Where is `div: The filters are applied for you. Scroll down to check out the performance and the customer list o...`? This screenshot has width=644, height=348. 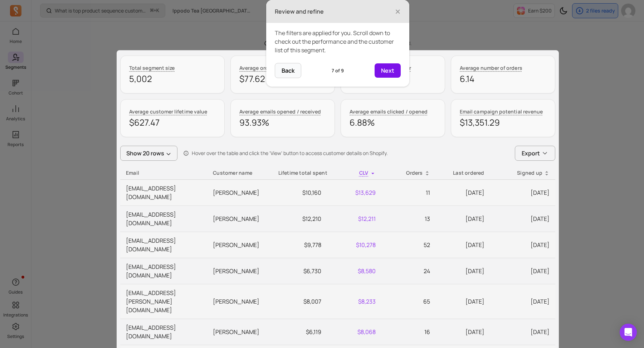
div: The filters are applied for you. Scroll down to check out the performance and the customer list o... is located at coordinates (338, 43).